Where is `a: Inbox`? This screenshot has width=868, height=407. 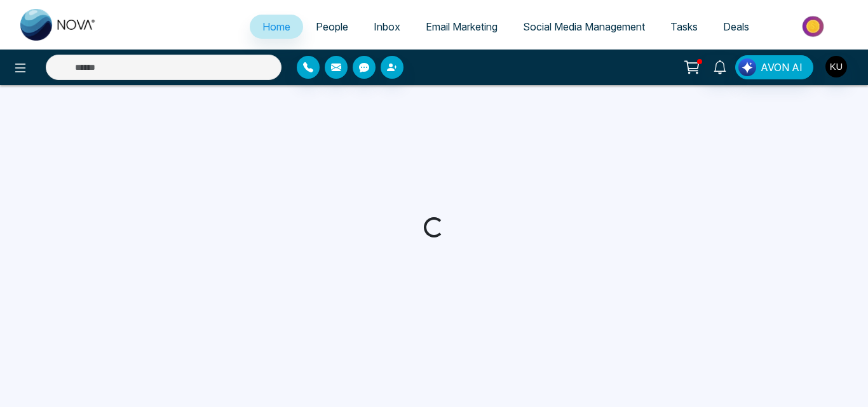
a: Inbox is located at coordinates (387, 27).